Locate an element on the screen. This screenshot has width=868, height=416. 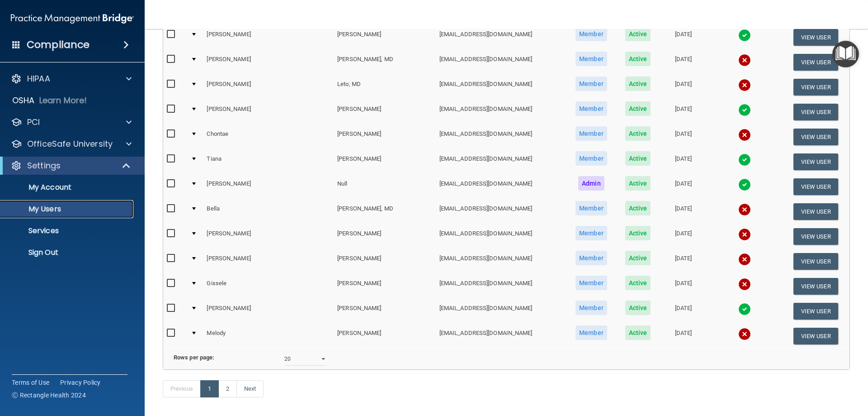
td: Tiana is located at coordinates (268, 162).